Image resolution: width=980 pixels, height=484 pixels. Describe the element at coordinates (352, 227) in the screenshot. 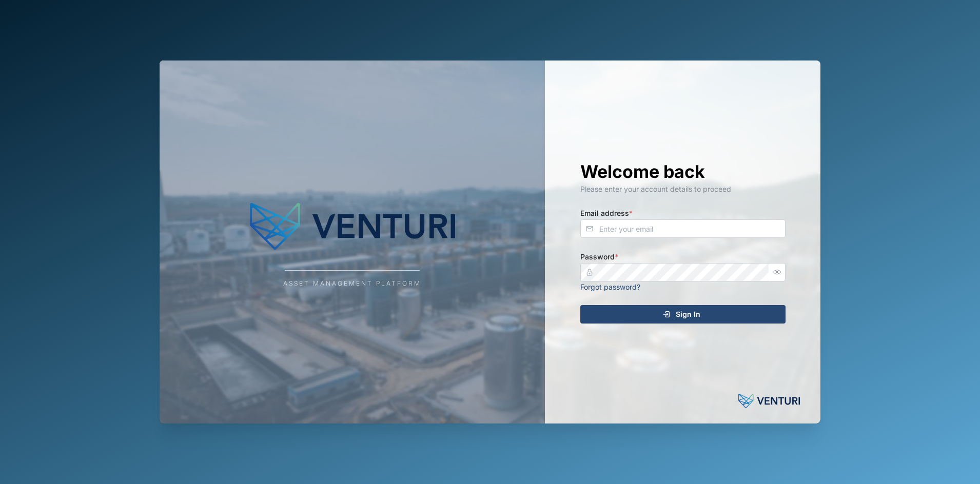

I see `img: Company Logo` at that location.